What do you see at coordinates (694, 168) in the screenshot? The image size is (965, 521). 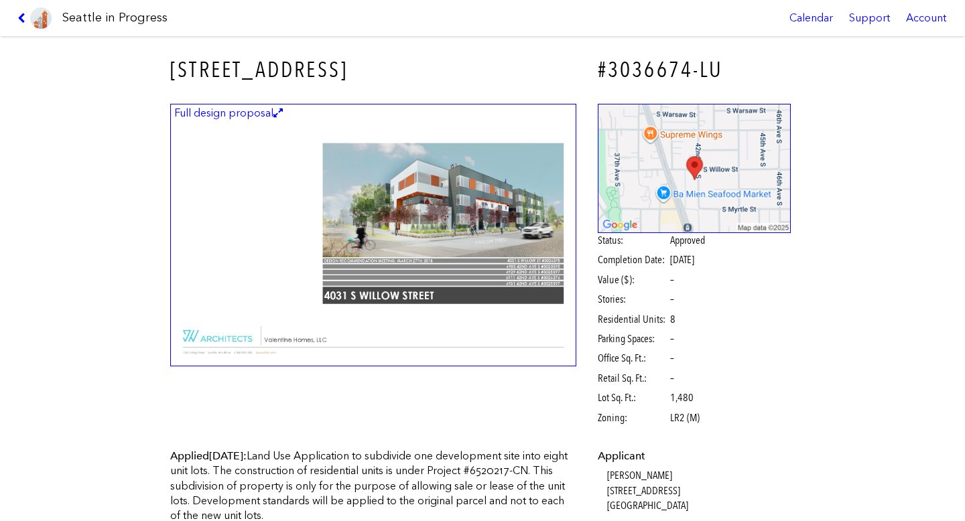 I see `img: staticmap` at bounding box center [694, 168].